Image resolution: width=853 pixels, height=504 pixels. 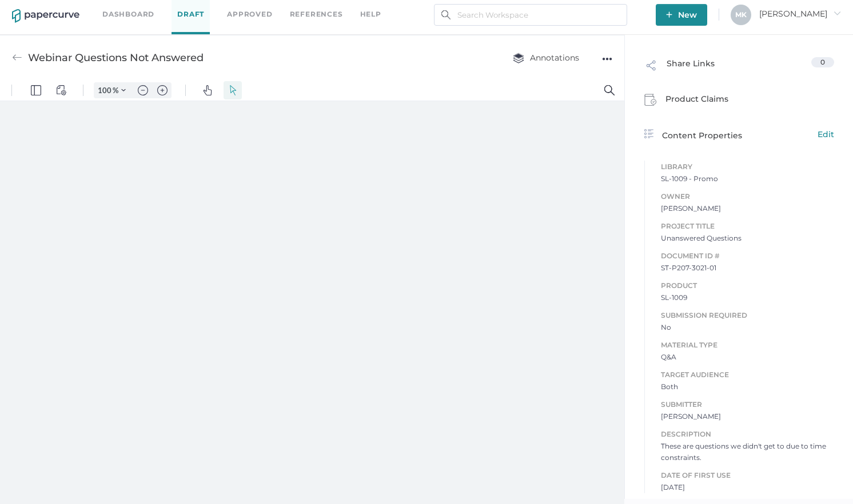 What do you see at coordinates (123, 10) in the screenshot?
I see `img: chevron.svg` at bounding box center [123, 10].